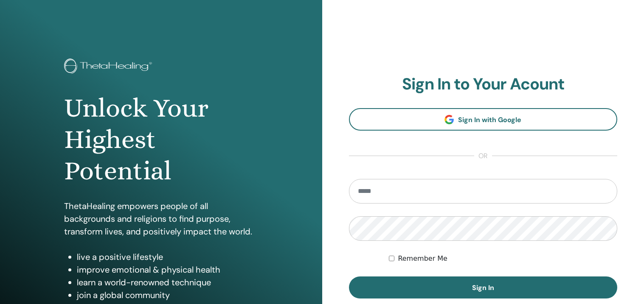 The image size is (644, 304). I want to click on div: Keep me authenticated indefinitely or until I manually logout, so click(503, 259).